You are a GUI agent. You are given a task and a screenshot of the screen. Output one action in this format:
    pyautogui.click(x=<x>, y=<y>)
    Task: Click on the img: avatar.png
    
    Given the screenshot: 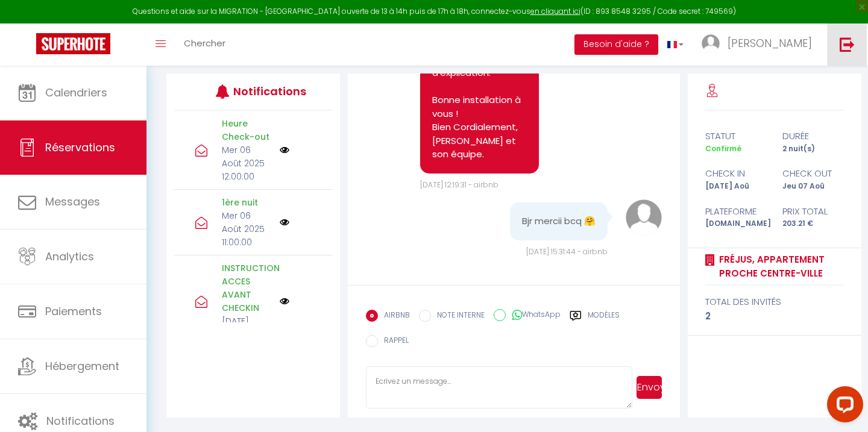 What is the action you would take?
    pyautogui.click(x=644, y=217)
    